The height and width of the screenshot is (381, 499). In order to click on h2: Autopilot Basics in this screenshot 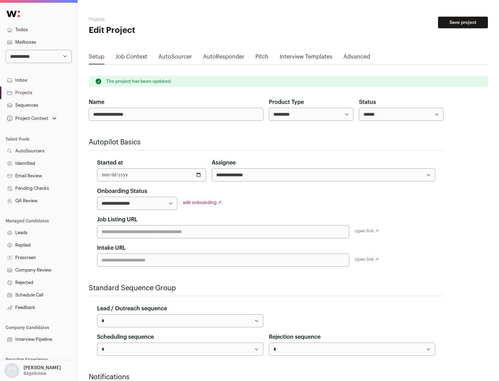, I will do `click(266, 142)`.